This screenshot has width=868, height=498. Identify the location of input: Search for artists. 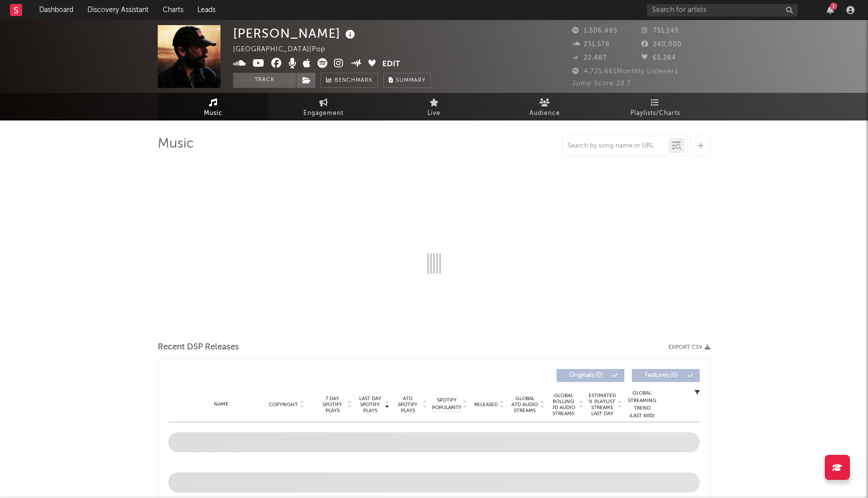
(722, 10).